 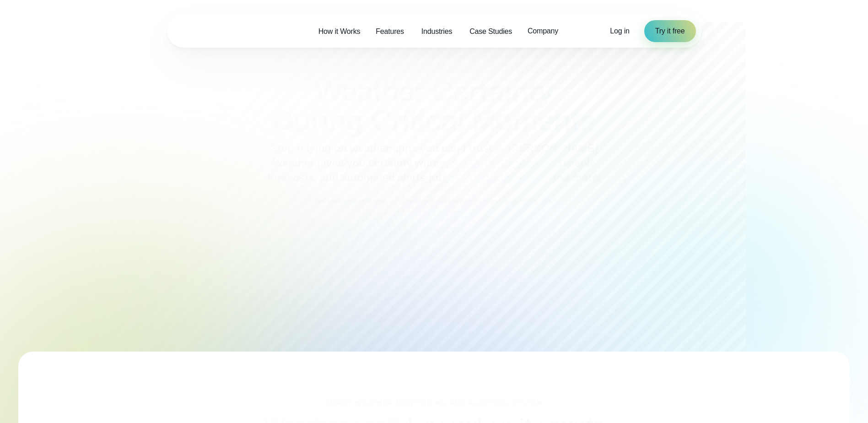 I want to click on span: Case Studies, so click(x=491, y=32).